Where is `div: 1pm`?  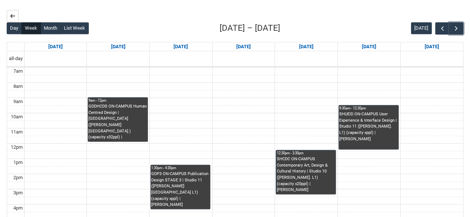
div: 1pm is located at coordinates (18, 163).